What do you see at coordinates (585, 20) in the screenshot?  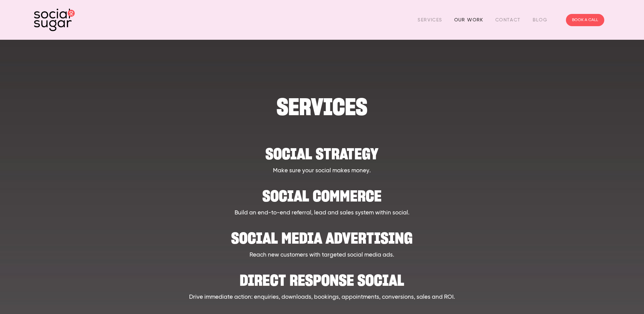 I see `a: BOOK A CALL` at bounding box center [585, 20].